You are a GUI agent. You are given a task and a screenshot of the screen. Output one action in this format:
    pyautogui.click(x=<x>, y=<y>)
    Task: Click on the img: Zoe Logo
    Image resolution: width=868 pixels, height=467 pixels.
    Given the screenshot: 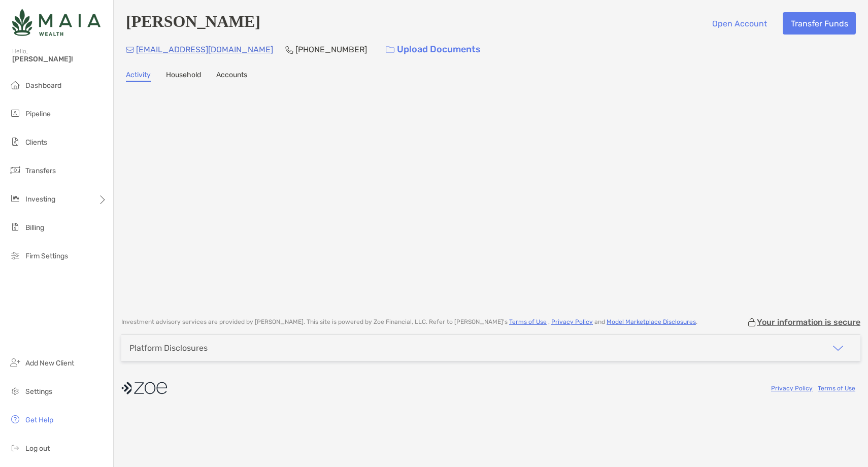 What is the action you would take?
    pyautogui.click(x=56, y=22)
    